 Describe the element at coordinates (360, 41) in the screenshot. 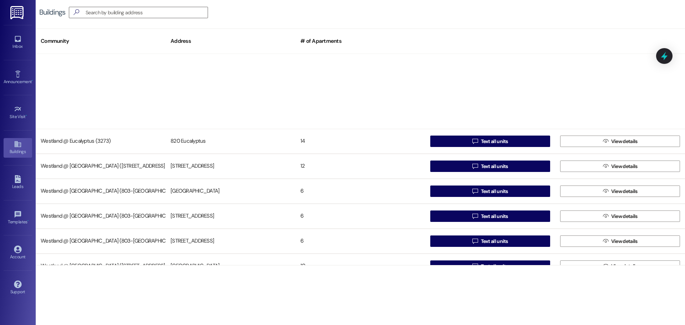

I see `div: # of Apartments` at that location.